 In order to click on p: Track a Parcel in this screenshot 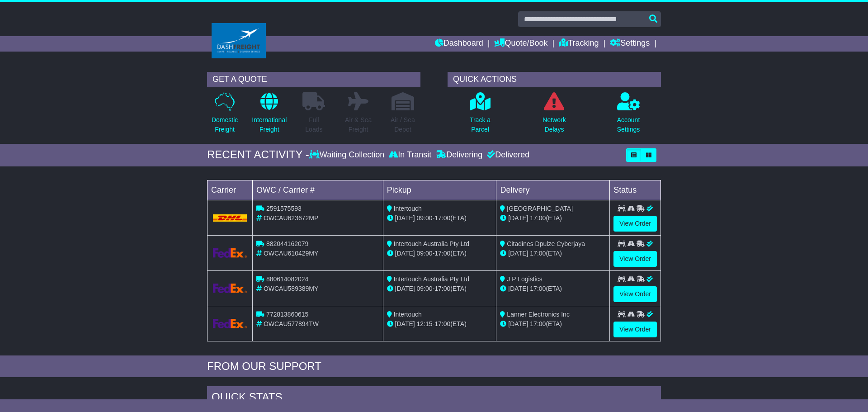, I will do `click(480, 125)`.